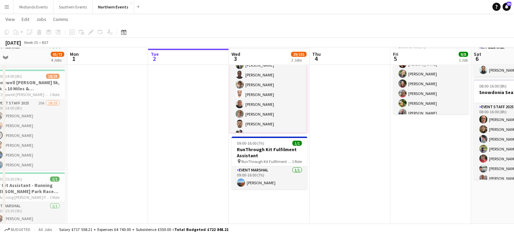 The height and width of the screenshot is (235, 514). I want to click on div: Salary £717 558.21 + Expenses £4 740.00 + Subsistence £550.00 =, so click(144, 229).